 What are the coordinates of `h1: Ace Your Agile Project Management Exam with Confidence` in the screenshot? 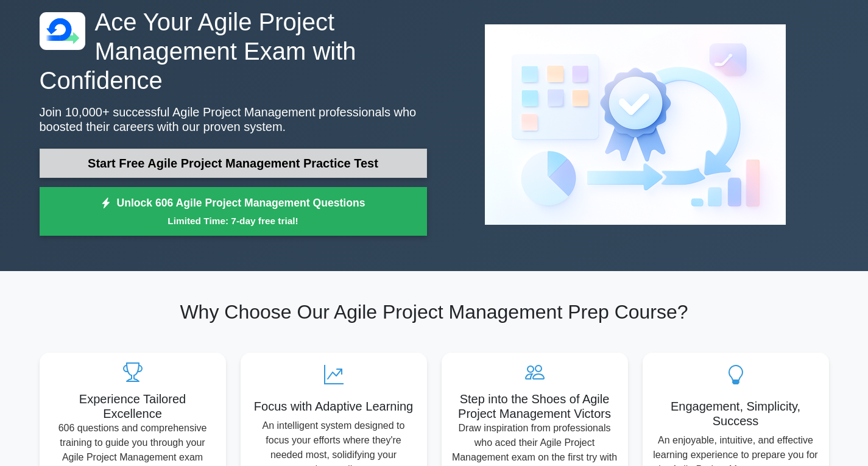 It's located at (233, 51).